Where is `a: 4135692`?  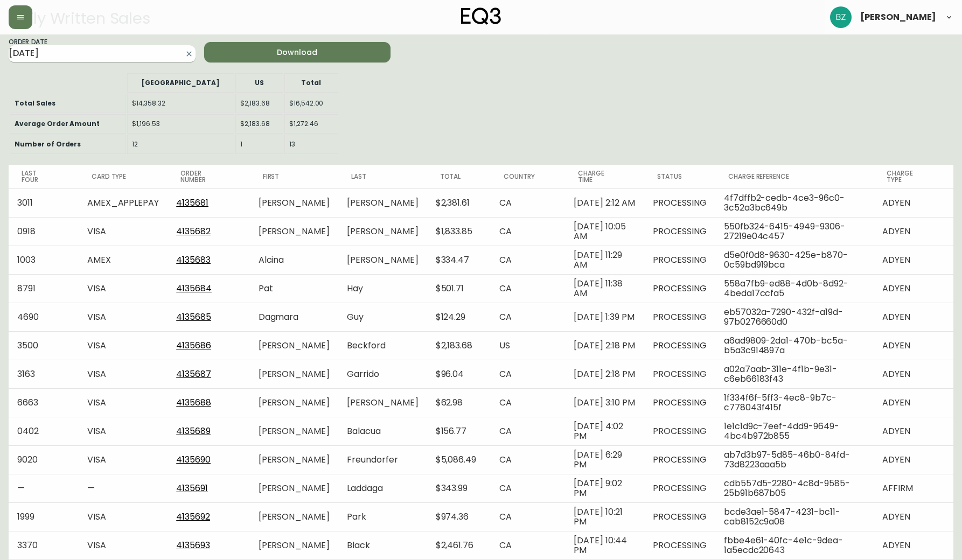
a: 4135692 is located at coordinates (193, 517).